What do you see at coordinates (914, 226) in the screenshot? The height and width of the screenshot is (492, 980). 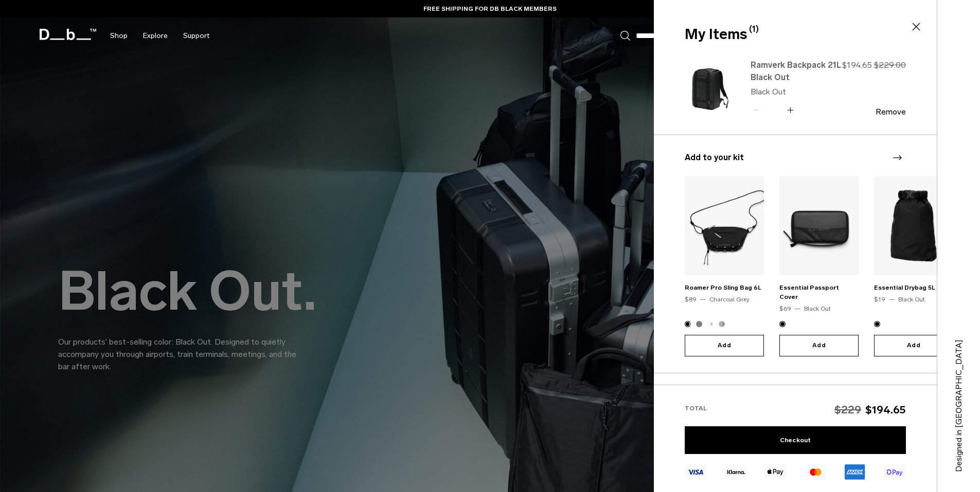 I see `img: TheSomlosDryBag.png` at bounding box center [914, 226].